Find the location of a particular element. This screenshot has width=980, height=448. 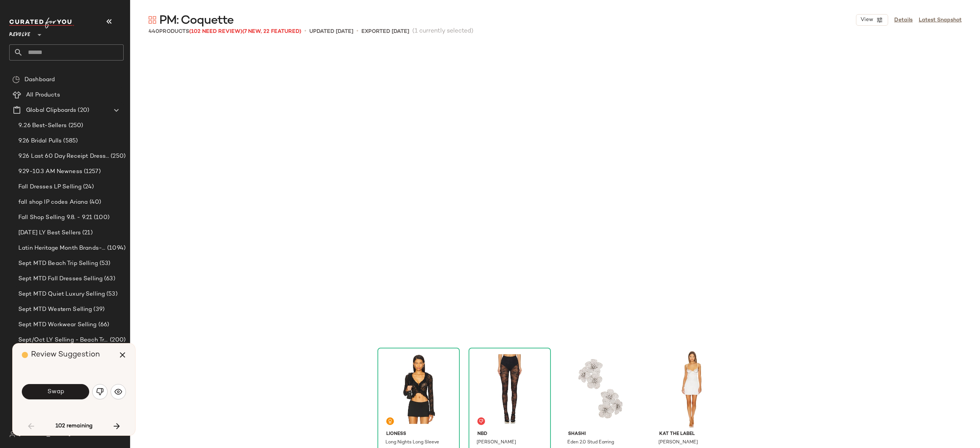

span: Revolve is located at coordinates (19, 33).